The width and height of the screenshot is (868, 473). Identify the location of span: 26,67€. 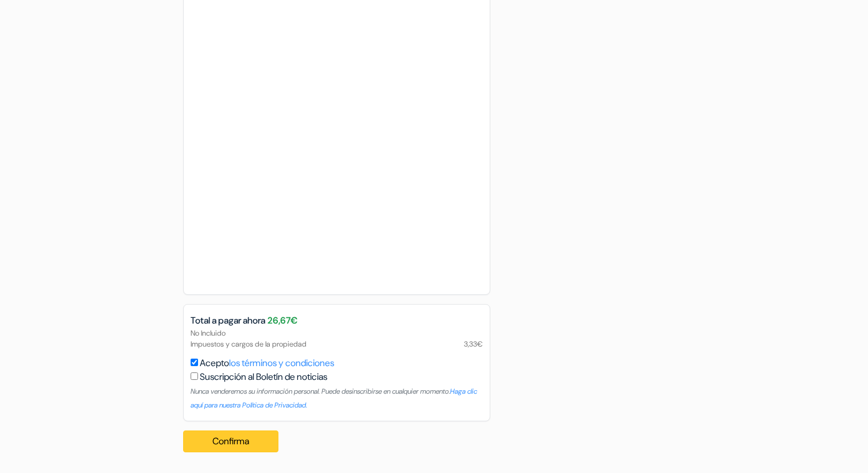
(283, 321).